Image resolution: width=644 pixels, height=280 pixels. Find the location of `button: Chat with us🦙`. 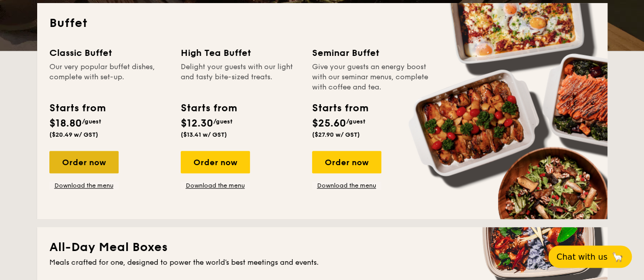

button: Chat with us🦙 is located at coordinates (590, 257).